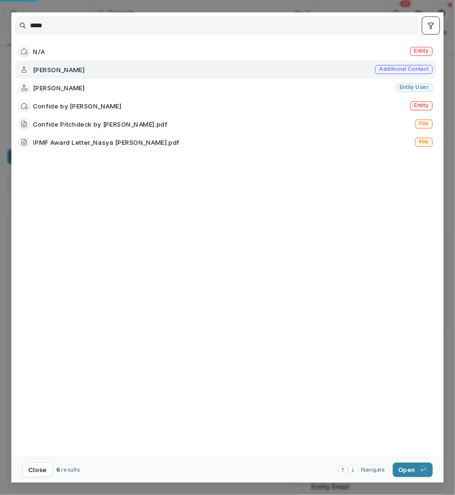 The height and width of the screenshot is (495, 455). Describe the element at coordinates (58, 469) in the screenshot. I see `span: 6` at that location.